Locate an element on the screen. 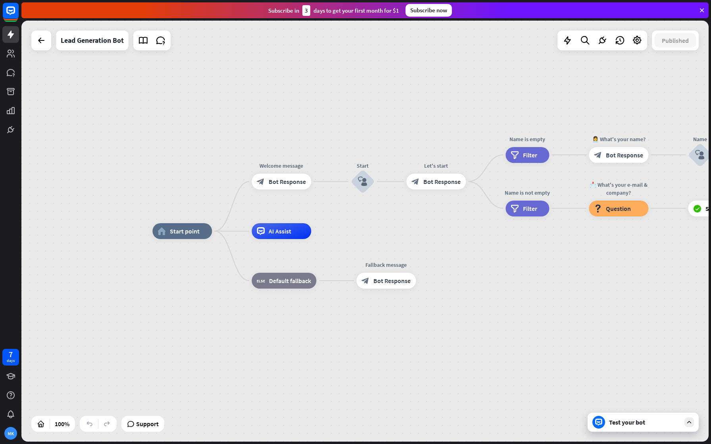 The width and height of the screenshot is (711, 444). div: Name is empty is located at coordinates (527, 139).